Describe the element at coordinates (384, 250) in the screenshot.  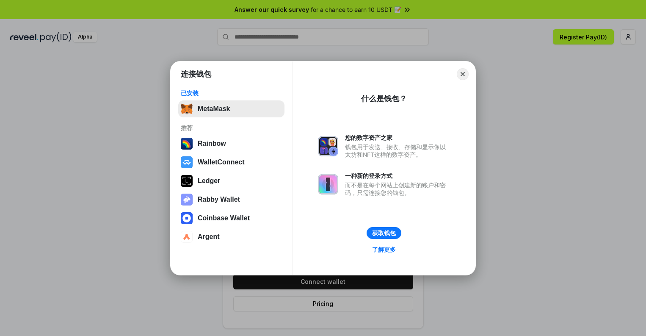
I see `a: 了解更多` at that location.